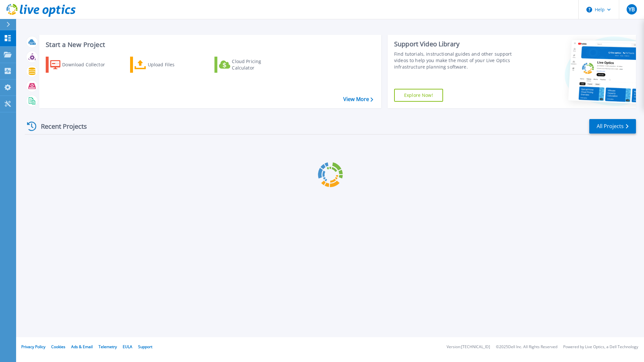  I want to click on a: All Projects, so click(613, 126).